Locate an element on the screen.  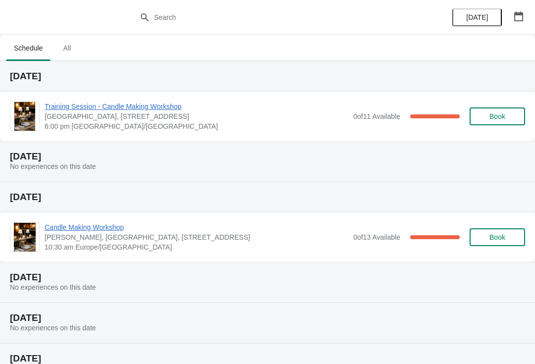
span: 0 of 13 Available is located at coordinates (376, 237).